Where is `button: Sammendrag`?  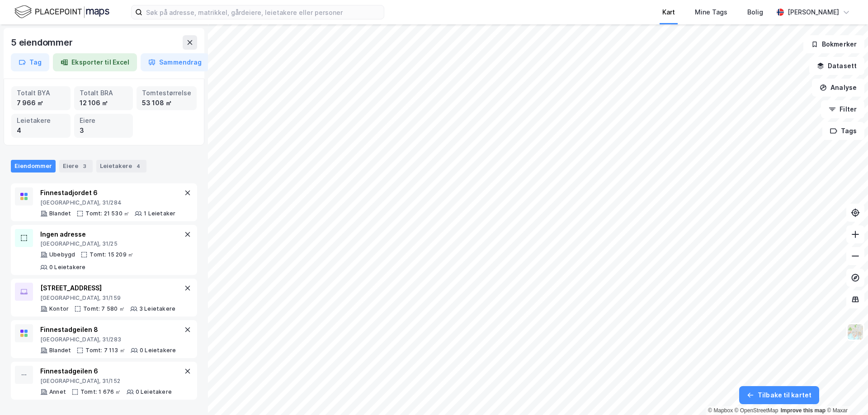
button: Sammendrag is located at coordinates (175, 62).